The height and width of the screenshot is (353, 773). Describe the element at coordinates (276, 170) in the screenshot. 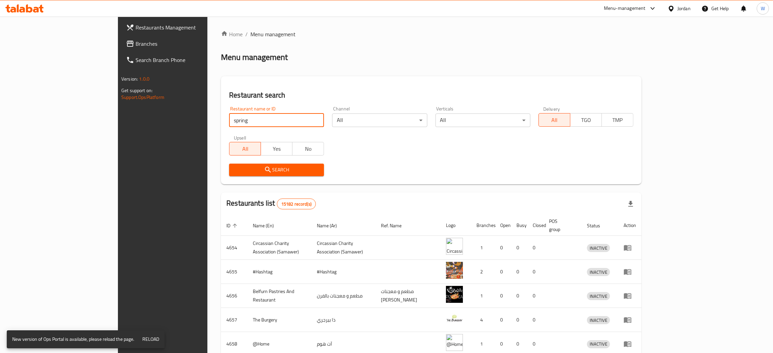

I see `span: Search` at that location.